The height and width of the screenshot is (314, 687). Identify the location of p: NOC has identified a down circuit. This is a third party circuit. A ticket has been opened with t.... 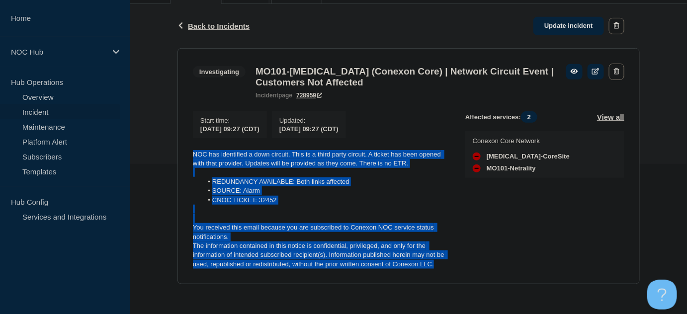
(321, 159).